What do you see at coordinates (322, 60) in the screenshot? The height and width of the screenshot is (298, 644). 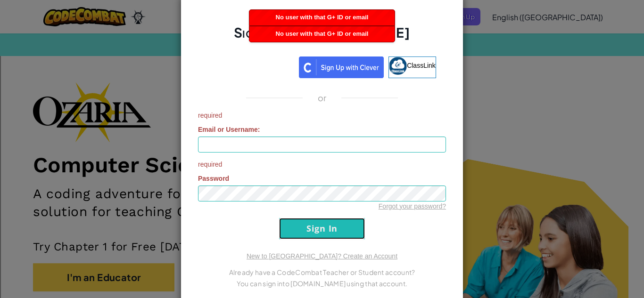 I see `div: Options` at bounding box center [322, 60].